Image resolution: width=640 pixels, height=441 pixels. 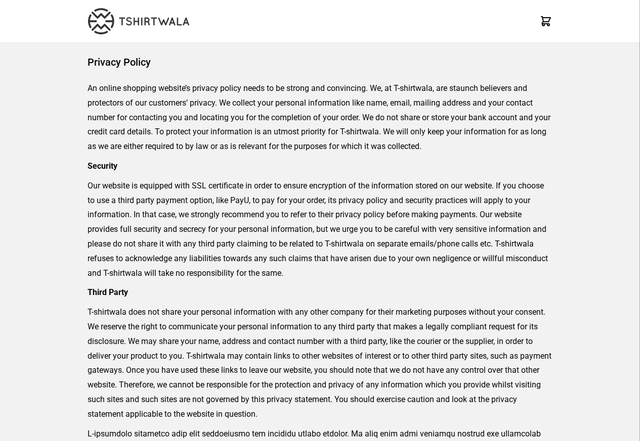 What do you see at coordinates (320, 363) in the screenshot?
I see `p: T-shirtwala does not share your personal information with any other company for their marketing p...` at bounding box center [320, 363].